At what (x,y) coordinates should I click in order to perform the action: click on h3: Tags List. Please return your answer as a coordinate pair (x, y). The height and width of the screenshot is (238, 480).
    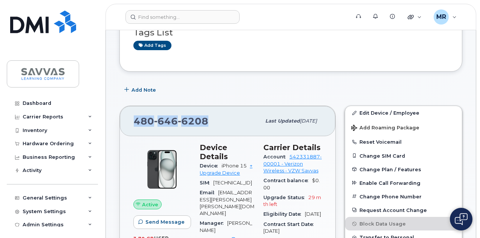
    Looking at the image, I should click on (291, 32).